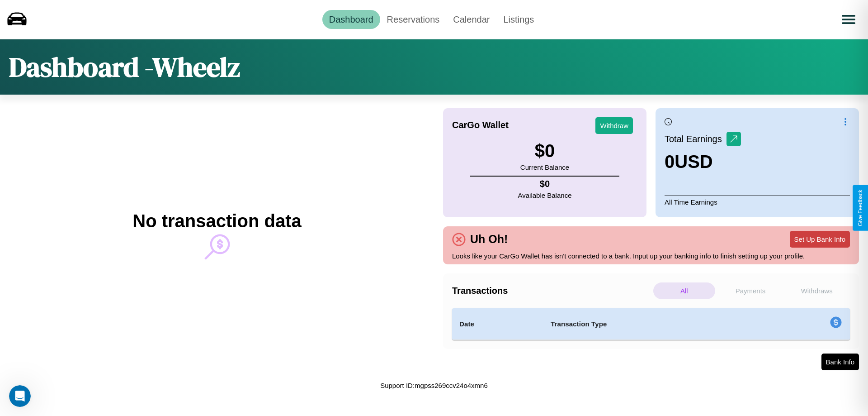 Image resolution: width=868 pixels, height=416 pixels. What do you see at coordinates (498, 324) in the screenshot?
I see `h4: Date` at bounding box center [498, 324].